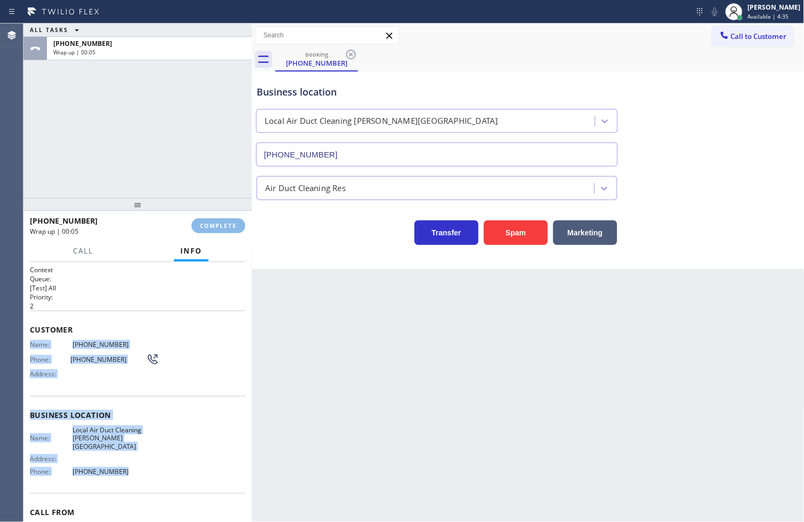 This screenshot has height=522, width=804. I want to click on h2: Queue:, so click(138, 278).